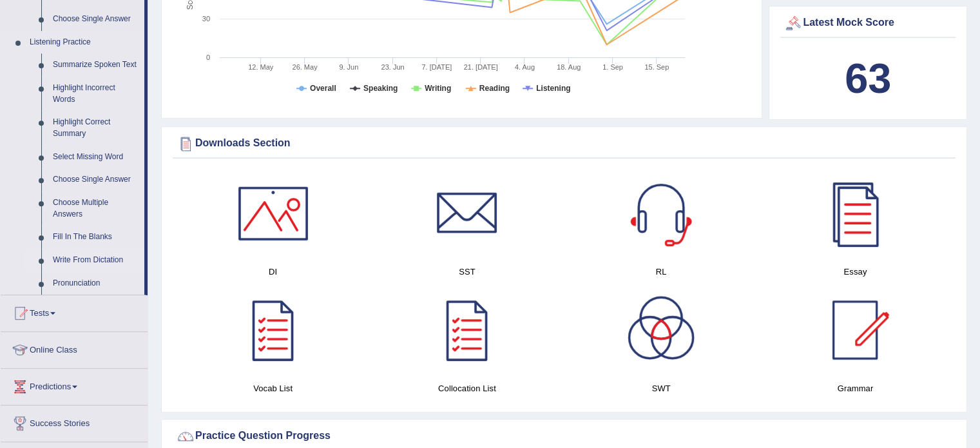 The image size is (980, 448). Describe the element at coordinates (96, 208) in the screenshot. I see `a: Choose Multiple Answers` at that location.